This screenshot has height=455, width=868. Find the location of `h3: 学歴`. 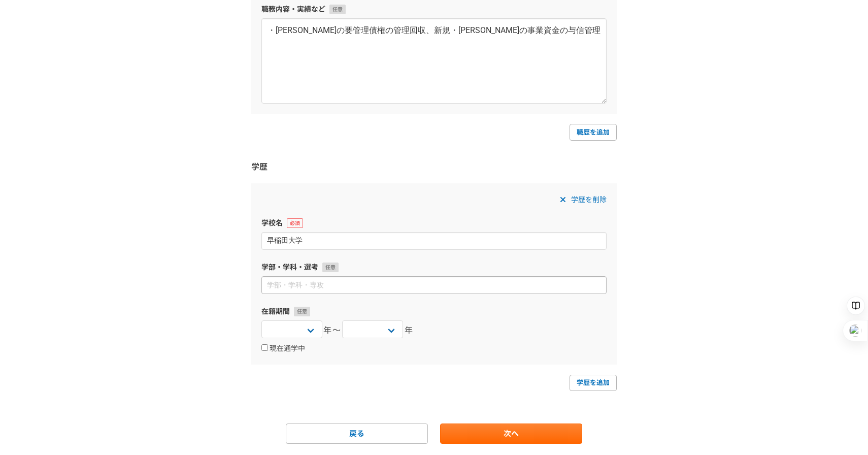

h3: 学歴 is located at coordinates (434, 167).